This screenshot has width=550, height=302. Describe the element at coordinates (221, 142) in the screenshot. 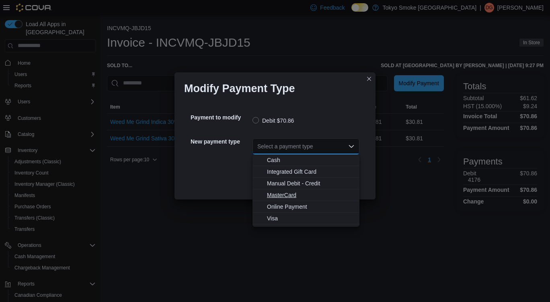

I see `h5: New payment type` at that location.